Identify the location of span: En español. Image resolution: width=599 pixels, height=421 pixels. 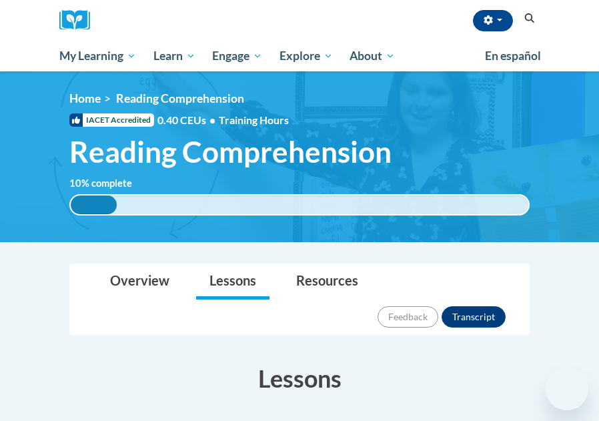
(513, 55).